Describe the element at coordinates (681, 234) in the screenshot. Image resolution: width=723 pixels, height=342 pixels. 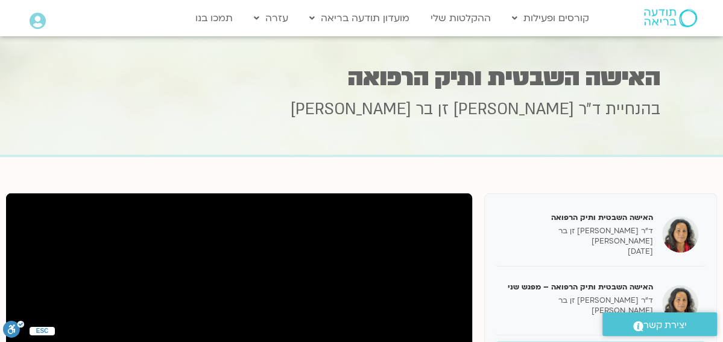
I see `img: האישה השבטית ותיק הרפואה` at that location.